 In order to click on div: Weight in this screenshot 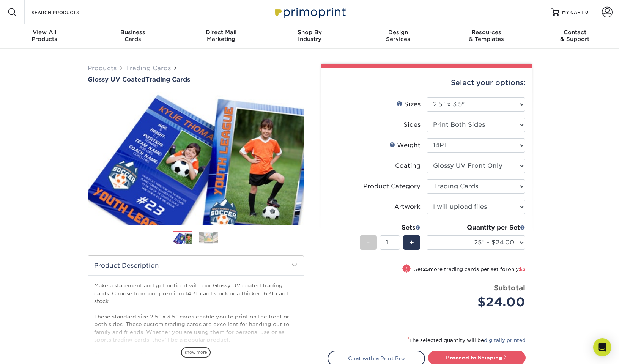, I will do `click(405, 146)`.